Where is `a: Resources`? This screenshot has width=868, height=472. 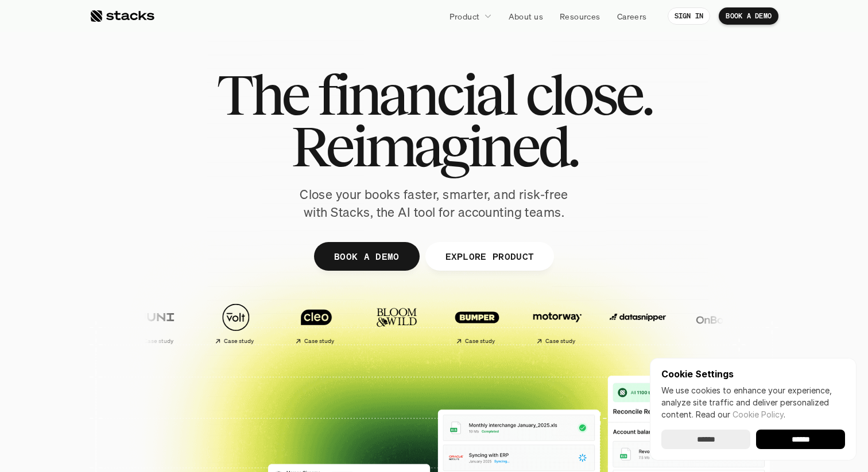
a: Resources is located at coordinates (580, 16).